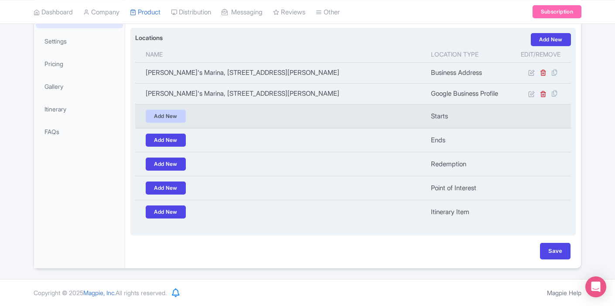 This screenshot has width=615, height=306. What do you see at coordinates (79, 132) in the screenshot?
I see `a: FAQs` at bounding box center [79, 132].